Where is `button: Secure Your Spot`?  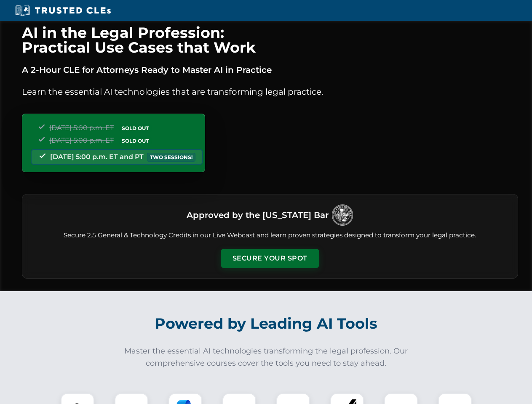
button: Secure Your Spot is located at coordinates (270, 258).